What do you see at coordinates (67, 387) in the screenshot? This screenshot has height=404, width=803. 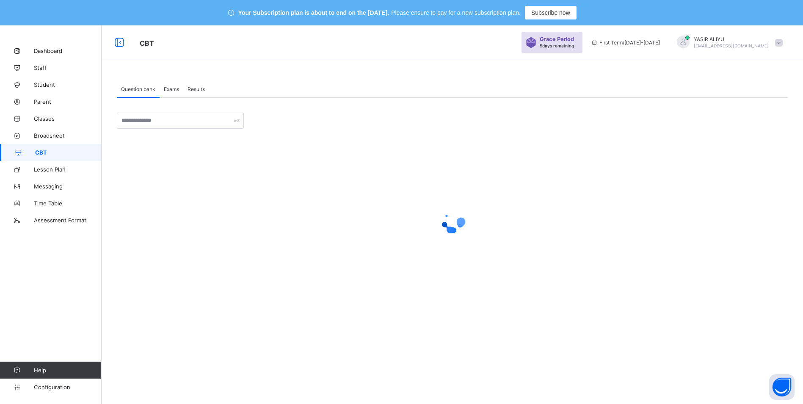 I see `span: Configuration` at bounding box center [67, 387].